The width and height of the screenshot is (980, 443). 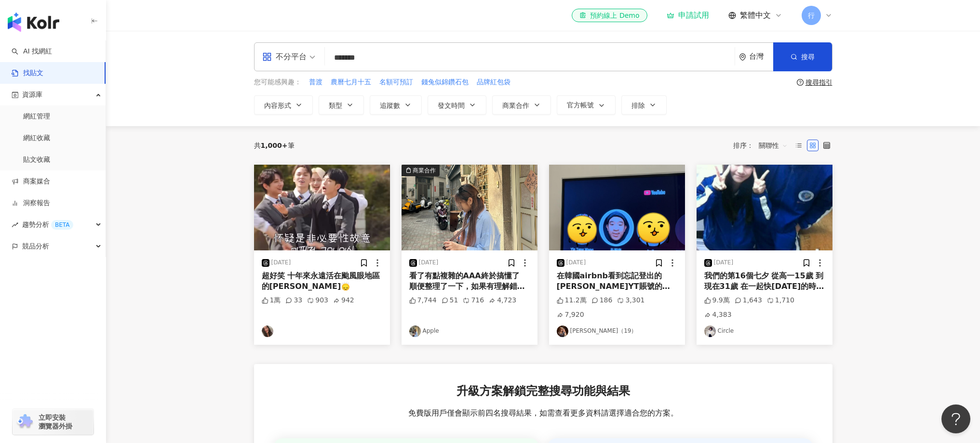 I want to click on span: 內容形式, so click(x=278, y=106).